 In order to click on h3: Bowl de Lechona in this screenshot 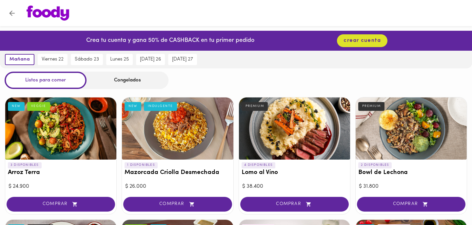, I will do `click(411, 173)`.